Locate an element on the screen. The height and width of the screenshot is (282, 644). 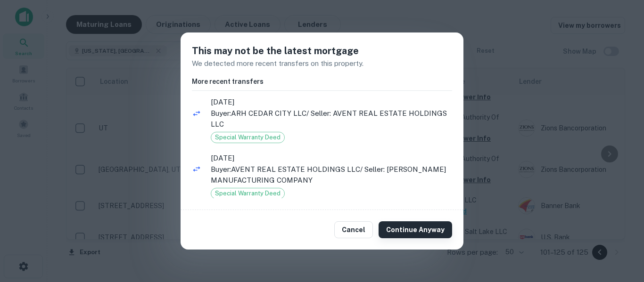
h6: More recent transfers is located at coordinates (322, 81).